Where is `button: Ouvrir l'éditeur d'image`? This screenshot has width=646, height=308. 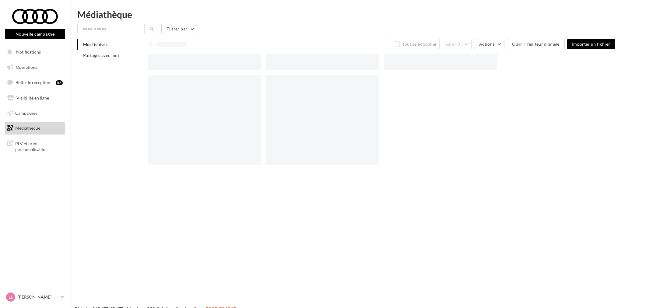 button: Ouvrir l'éditeur d'image is located at coordinates (535, 44).